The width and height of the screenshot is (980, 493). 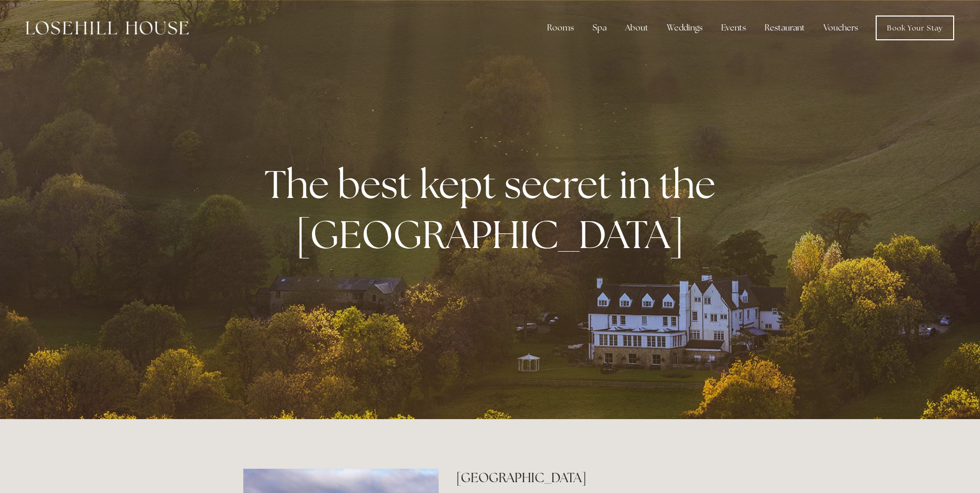 What do you see at coordinates (560, 28) in the screenshot?
I see `div: Rooms` at bounding box center [560, 28].